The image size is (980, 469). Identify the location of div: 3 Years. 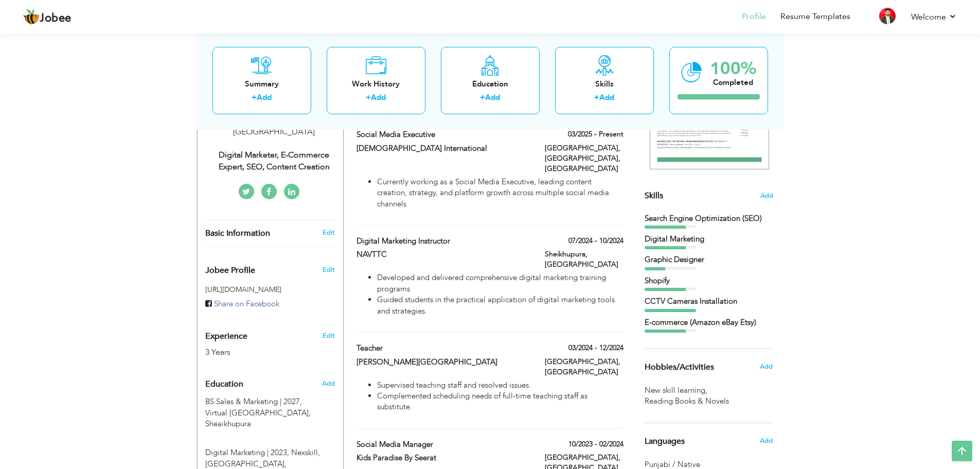
(258, 352).